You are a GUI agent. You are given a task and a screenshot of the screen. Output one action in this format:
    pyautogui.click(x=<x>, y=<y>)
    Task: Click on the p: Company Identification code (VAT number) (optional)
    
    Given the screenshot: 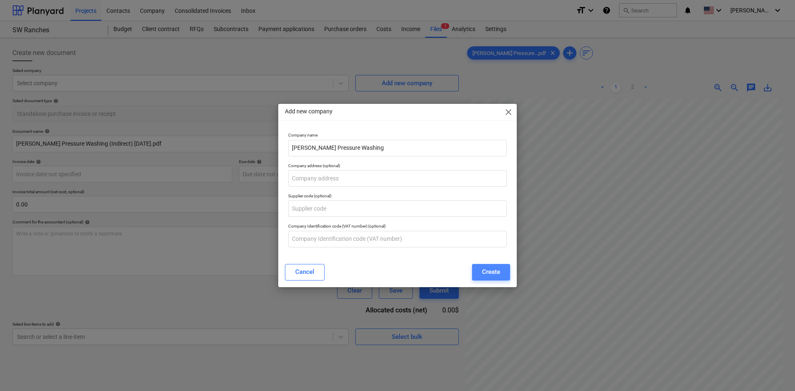 What is the action you would take?
    pyautogui.click(x=398, y=227)
    